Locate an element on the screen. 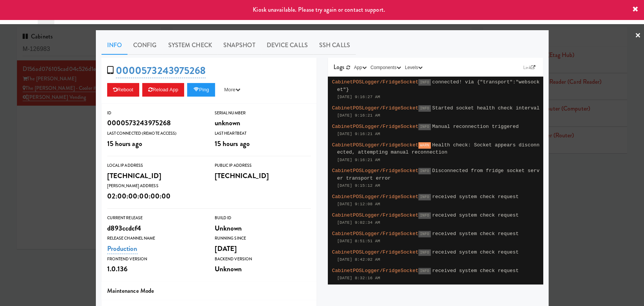 This screenshot has width=644, height=306. span: Health check: Socket appears disconnected, attempting manual reconnection is located at coordinates (438, 148).